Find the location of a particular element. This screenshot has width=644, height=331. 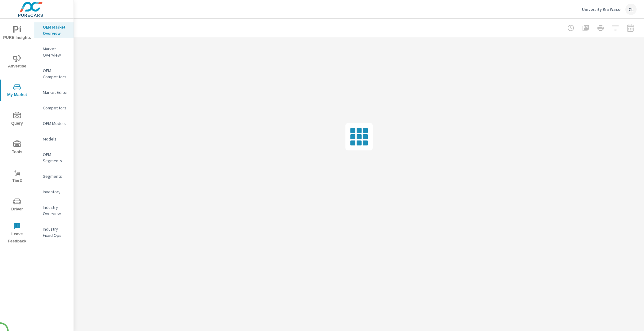

p: Market Overview is located at coordinates (56, 52).